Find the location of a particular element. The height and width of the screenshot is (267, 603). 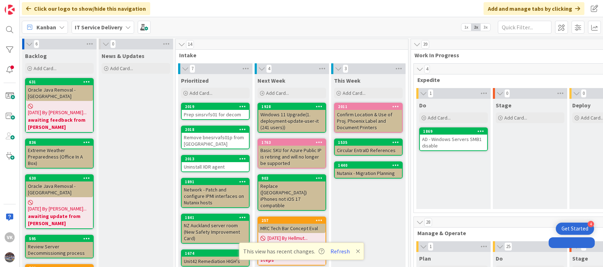

span: Do is located at coordinates (423, 105).